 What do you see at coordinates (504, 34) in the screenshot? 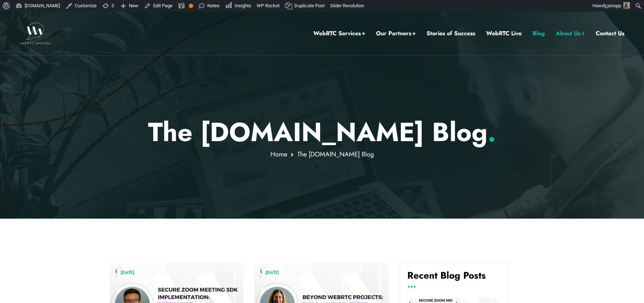
I see `a: WebRTC Live` at bounding box center [504, 34].